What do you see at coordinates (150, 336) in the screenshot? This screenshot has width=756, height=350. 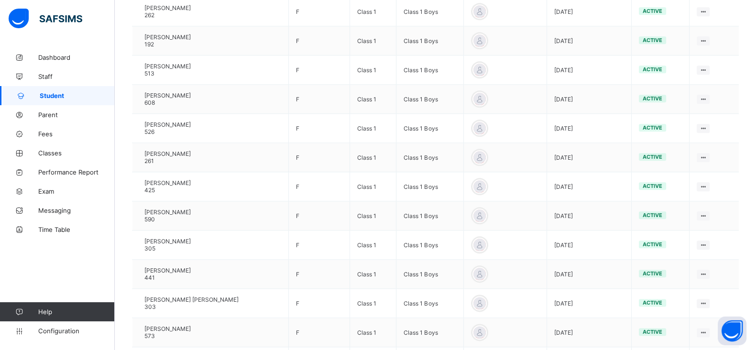 I see `span: 573` at bounding box center [150, 336].